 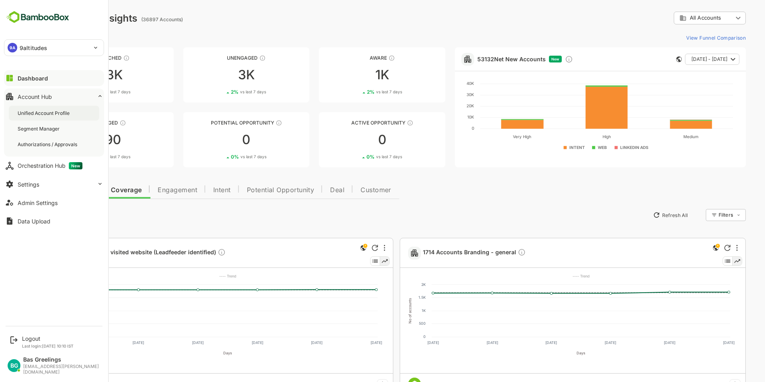 I want to click on text: 2K, so click(x=396, y=284).